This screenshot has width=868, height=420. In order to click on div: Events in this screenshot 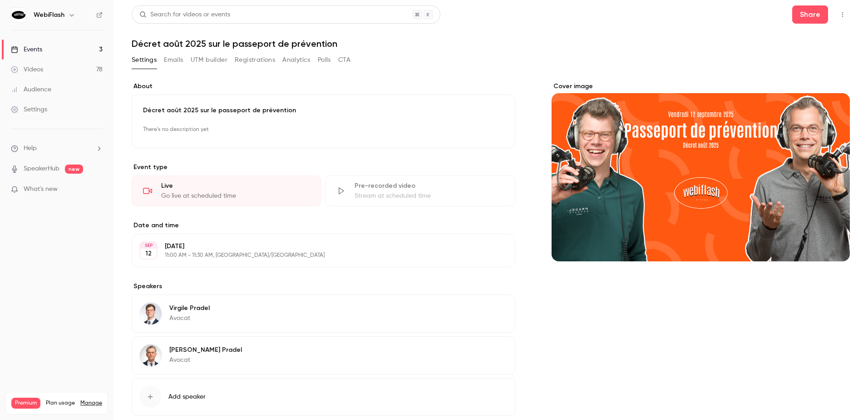, I will do `click(26, 50)`.